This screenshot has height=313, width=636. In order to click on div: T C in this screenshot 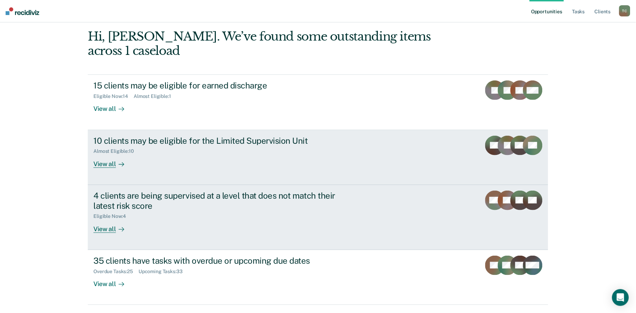, I will do `click(625, 11)`.